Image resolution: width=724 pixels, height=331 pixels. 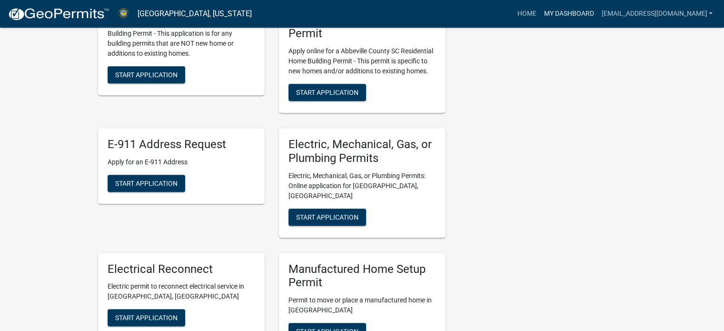 What do you see at coordinates (181, 144) in the screenshot?
I see `h5: E-911 Address Request` at bounding box center [181, 144].